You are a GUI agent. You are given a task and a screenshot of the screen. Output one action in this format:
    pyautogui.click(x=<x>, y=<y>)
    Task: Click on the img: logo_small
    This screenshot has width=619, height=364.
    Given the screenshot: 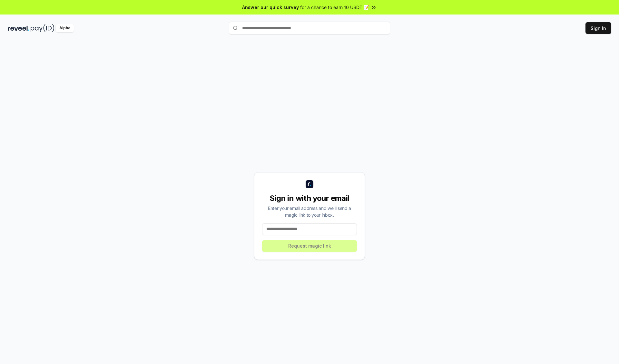 What is the action you would take?
    pyautogui.click(x=310, y=184)
    